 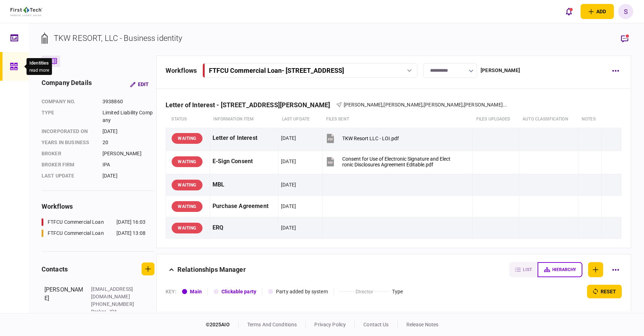 I want to click on div: contacts, so click(x=54, y=269).